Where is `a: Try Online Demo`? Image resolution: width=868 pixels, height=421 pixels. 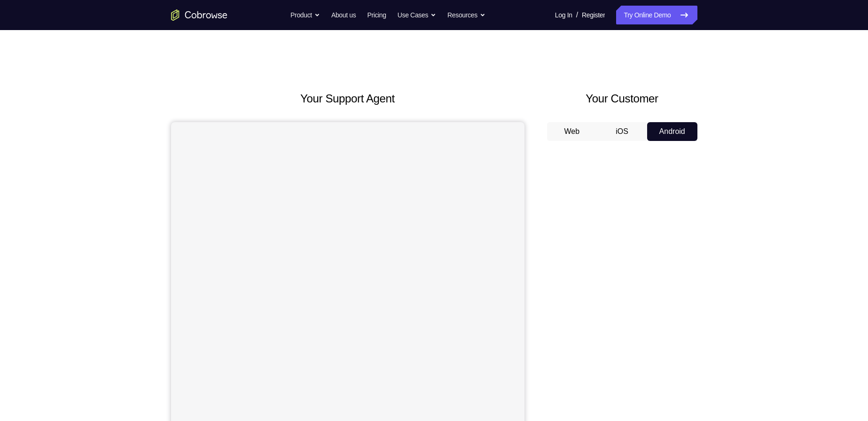
a: Try Online Demo is located at coordinates (657, 15).